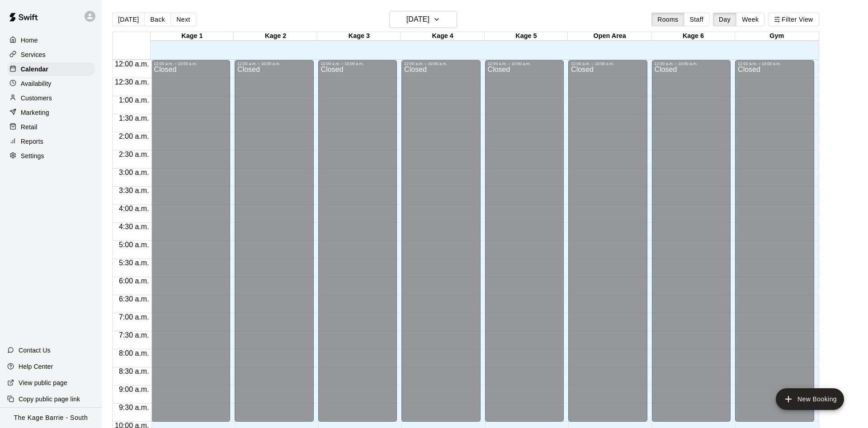 This screenshot has width=868, height=428. I want to click on span: 3:00 a.m., so click(134, 172).